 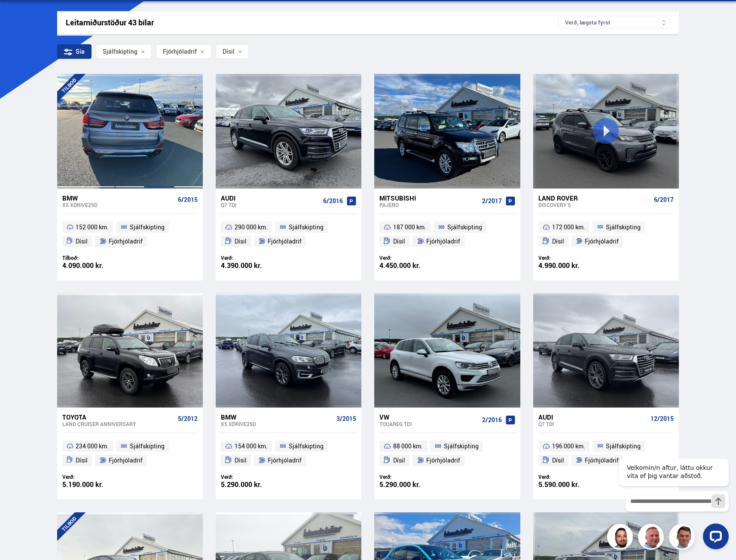 What do you see at coordinates (251, 446) in the screenshot?
I see `span: 154 000 km.` at bounding box center [251, 446].